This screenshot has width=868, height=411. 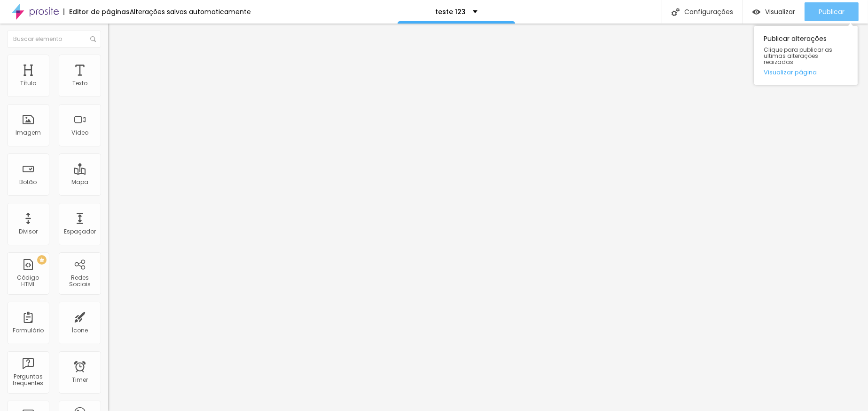 What do you see at coordinates (832, 12) in the screenshot?
I see `span: Publicar` at bounding box center [832, 12].